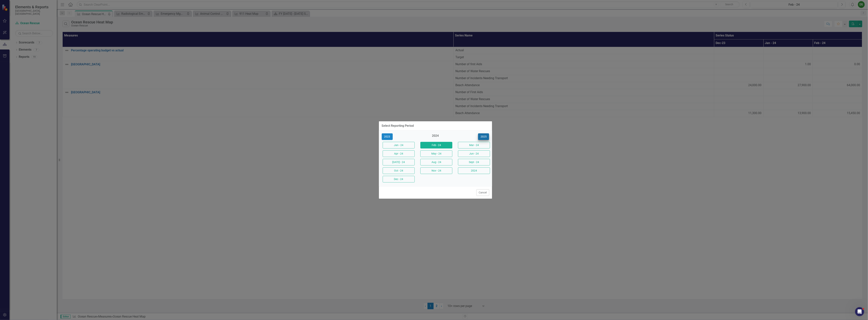 This screenshot has height=320, width=868. Describe the element at coordinates (437, 154) in the screenshot. I see `button: May - 24` at that location.